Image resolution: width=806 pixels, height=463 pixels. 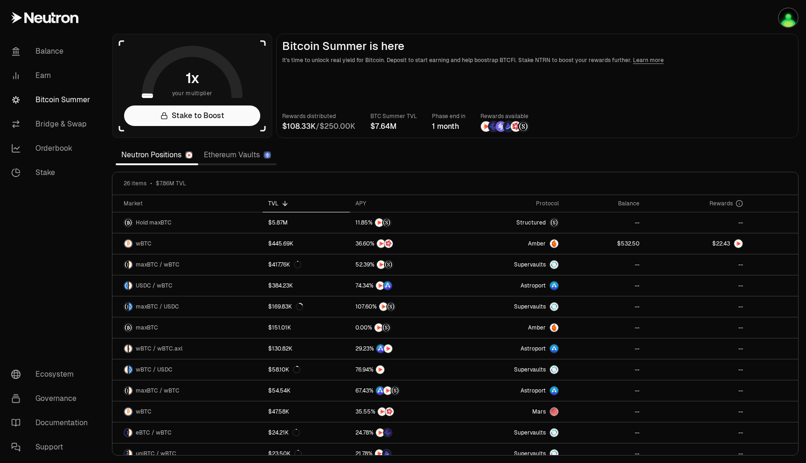 What do you see at coordinates (501, 126) in the screenshot?
I see `img: Solv Points` at bounding box center [501, 126].